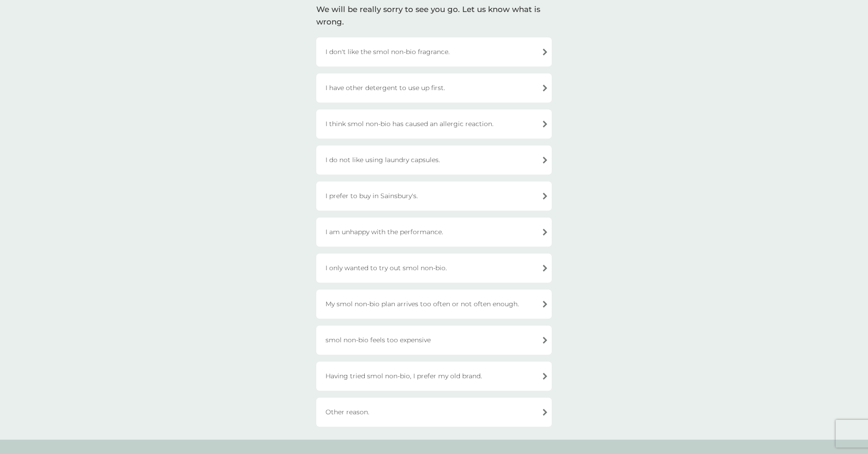 This screenshot has height=454, width=868. I want to click on div: I do not like using laundry capsules., so click(434, 160).